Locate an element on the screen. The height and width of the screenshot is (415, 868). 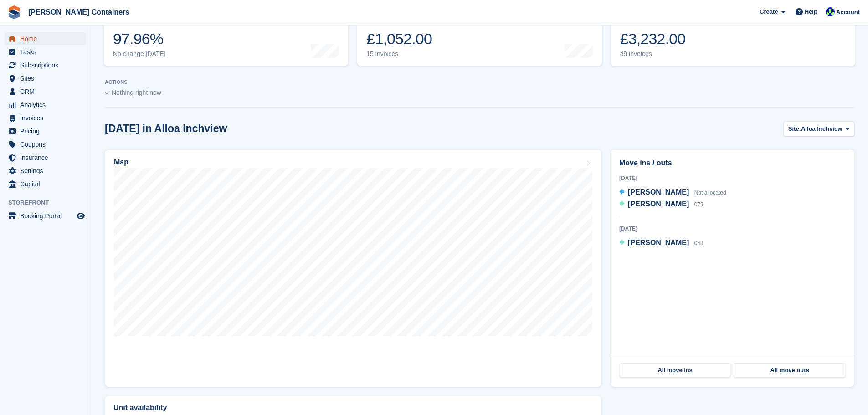
h2: Move ins / outs is located at coordinates (732, 163).